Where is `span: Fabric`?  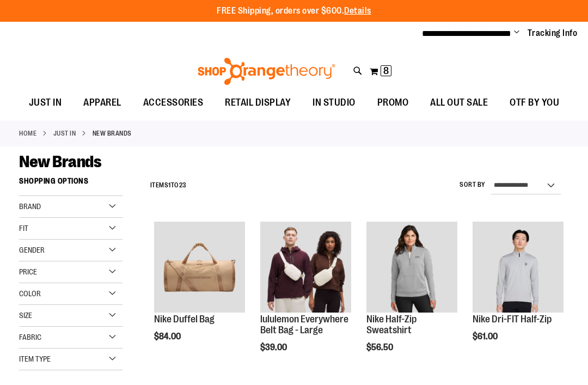 span: Fabric is located at coordinates (30, 337).